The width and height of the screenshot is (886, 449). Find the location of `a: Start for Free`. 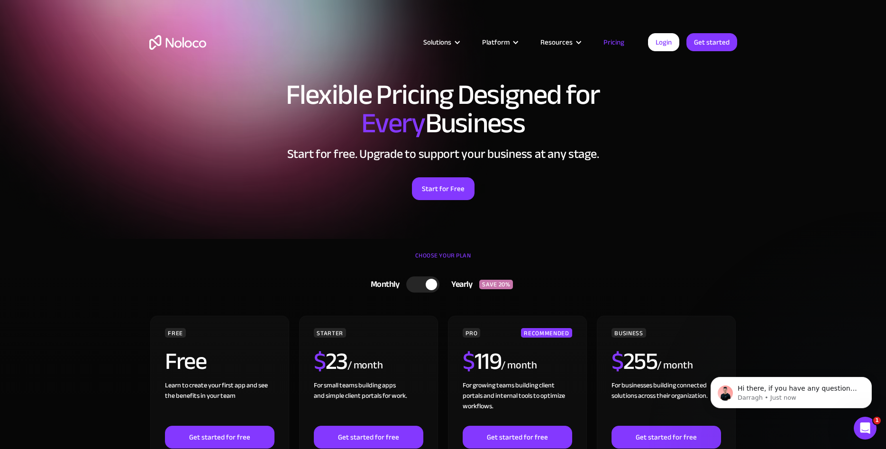

a: Start for Free is located at coordinates (443, 189).